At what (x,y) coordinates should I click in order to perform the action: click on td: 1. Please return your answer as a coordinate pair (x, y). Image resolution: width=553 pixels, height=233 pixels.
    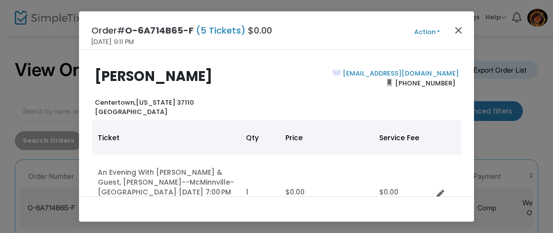
    Looking at the image, I should click on (260, 192).